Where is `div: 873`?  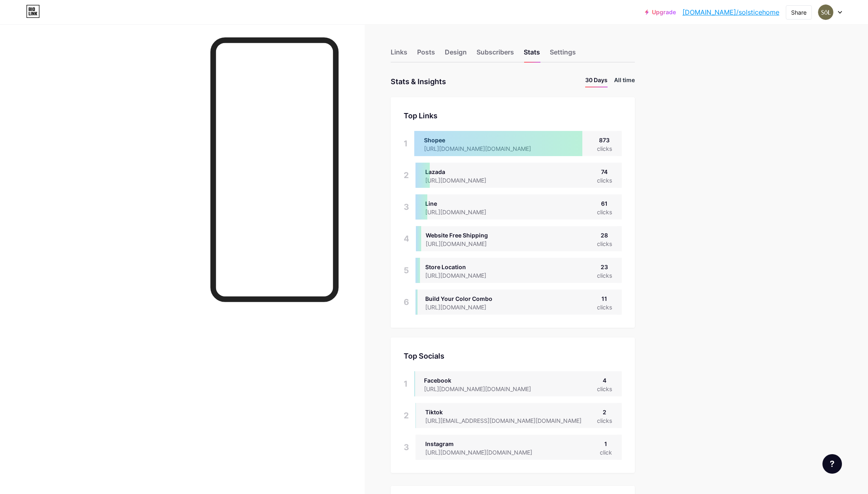
div: 873 is located at coordinates (604, 140).